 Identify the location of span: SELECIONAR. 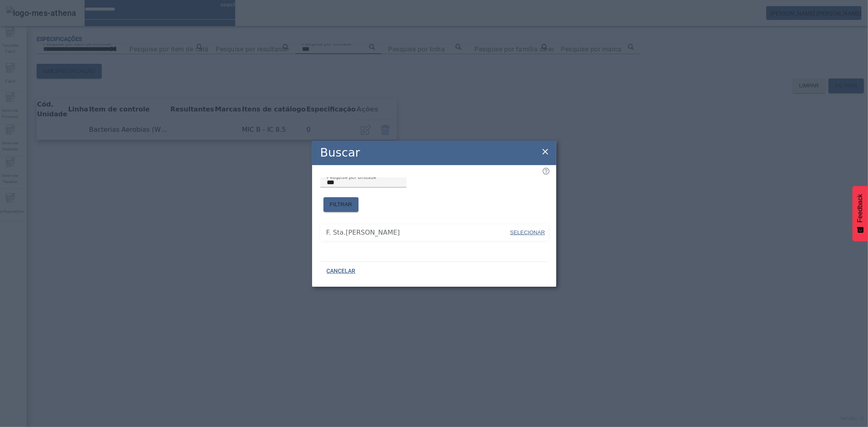
(527, 232).